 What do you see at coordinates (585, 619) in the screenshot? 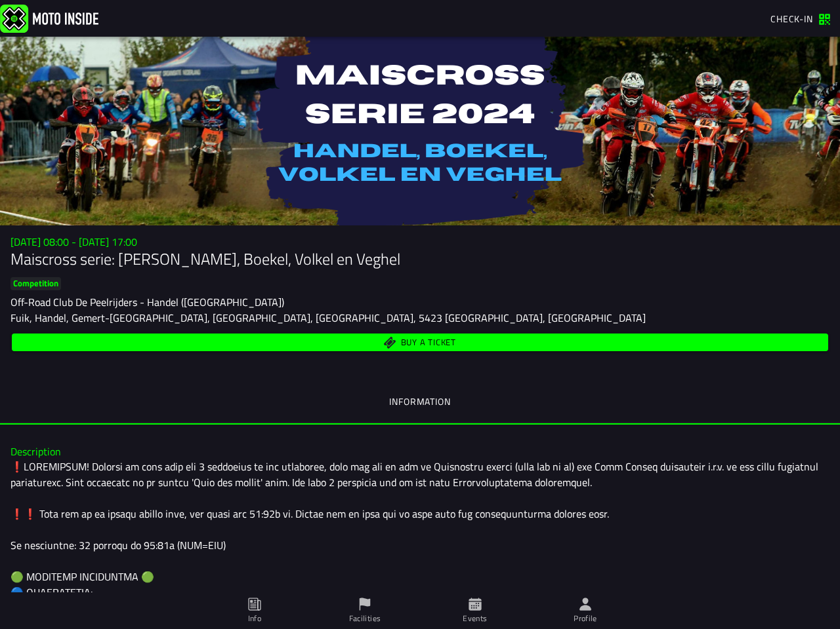
I see `ion-label: Profile` at bounding box center [585, 619].